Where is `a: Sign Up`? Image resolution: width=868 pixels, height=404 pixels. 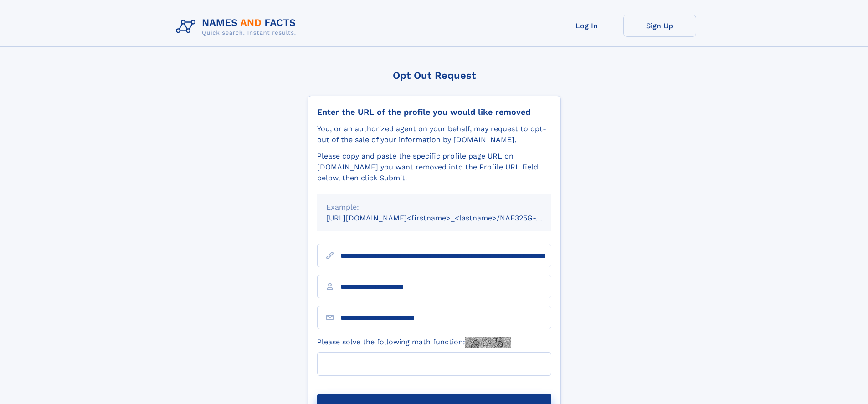 a: Sign Up is located at coordinates (660, 26).